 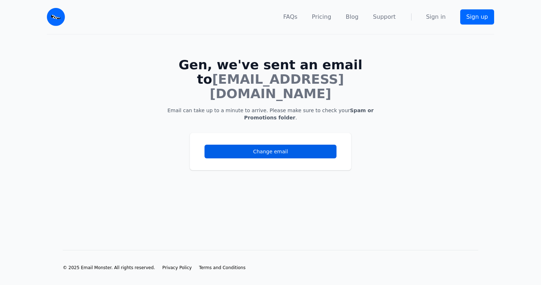 What do you see at coordinates (270, 151) in the screenshot?
I see `a: Change email` at bounding box center [270, 151].